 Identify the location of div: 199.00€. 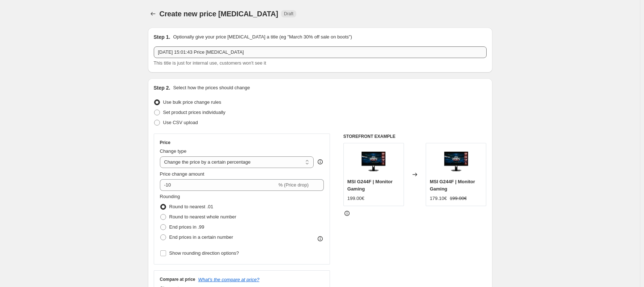
(356, 198).